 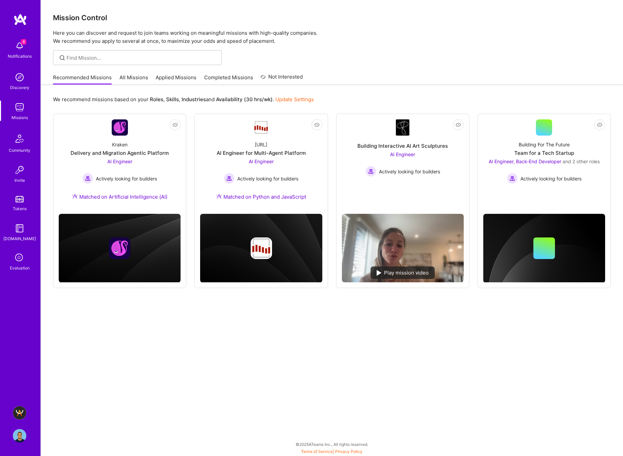 I want to click on a: Building For The FutureTeam for a Tech StartupAI Engineer, Back-End Developer and 2 other rolesAc..., so click(x=544, y=159).